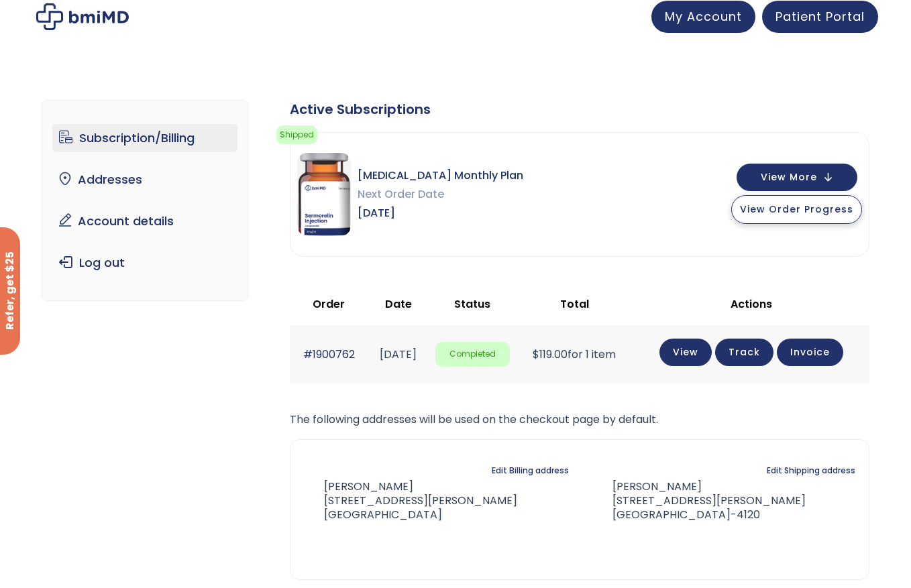 The width and height of the screenshot is (911, 588). I want to click on span: Next Order Date, so click(440, 195).